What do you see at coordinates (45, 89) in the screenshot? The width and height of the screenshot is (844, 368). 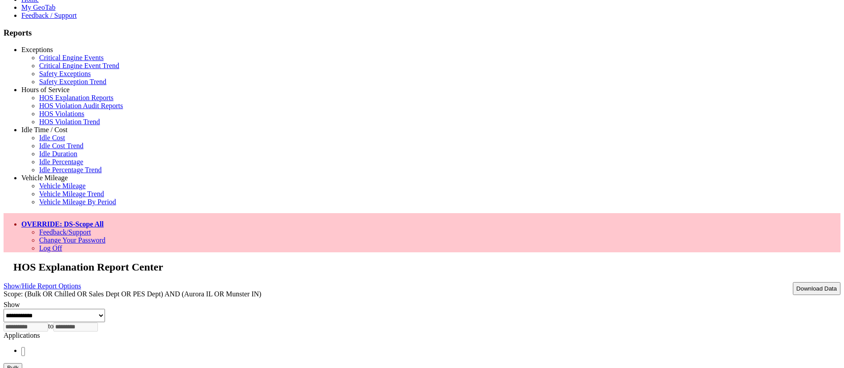 I see `a: Hours of Service` at bounding box center [45, 89].